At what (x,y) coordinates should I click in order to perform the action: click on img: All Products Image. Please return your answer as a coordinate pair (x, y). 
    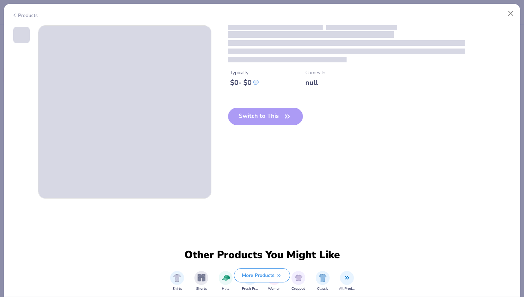
    Looking at the image, I should click on (347, 277).